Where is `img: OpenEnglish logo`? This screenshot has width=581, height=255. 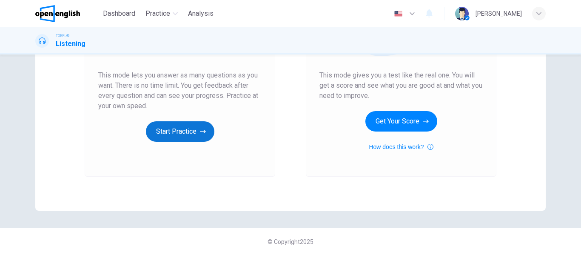
img: OpenEnglish logo is located at coordinates (57, 14).